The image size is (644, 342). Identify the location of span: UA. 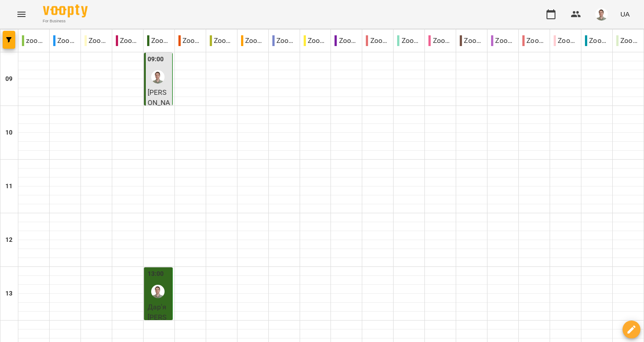
(625, 14).